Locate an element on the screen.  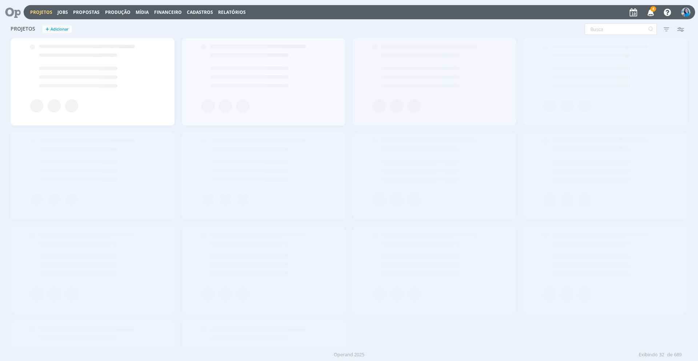
button: Mídia is located at coordinates (142, 12).